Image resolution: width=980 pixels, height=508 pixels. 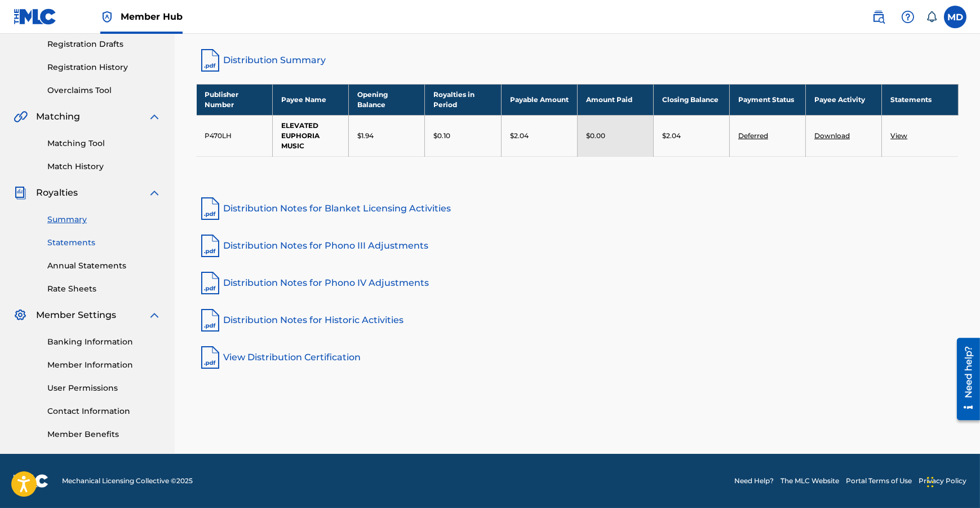 What do you see at coordinates (578, 60) in the screenshot?
I see `a: Distribution Summary` at bounding box center [578, 60].